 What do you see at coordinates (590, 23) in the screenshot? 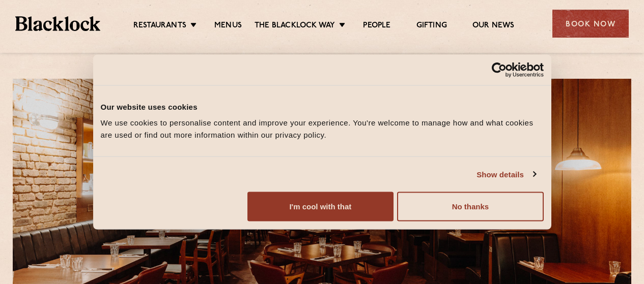
I see `div: Book Now` at bounding box center [590, 23].